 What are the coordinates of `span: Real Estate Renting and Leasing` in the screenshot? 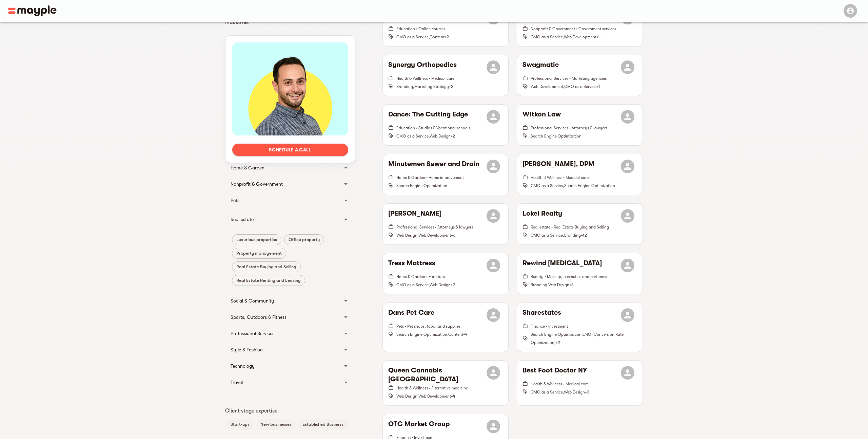 It's located at (268, 280).